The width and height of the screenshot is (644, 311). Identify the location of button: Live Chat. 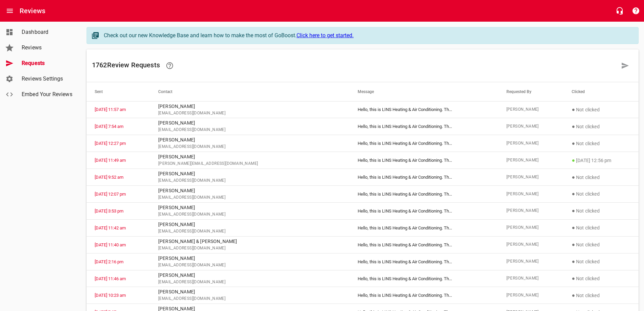
(620, 11).